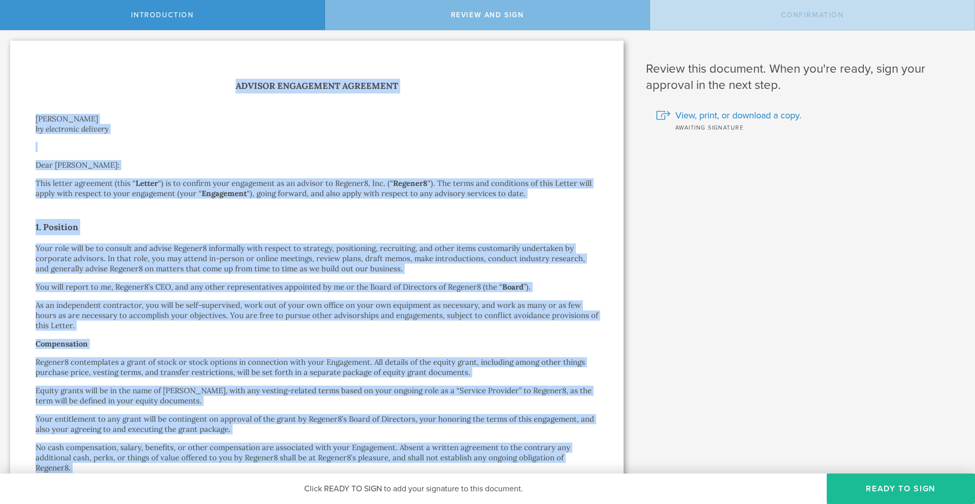 The image size is (975, 504). What do you see at coordinates (808, 127) in the screenshot?
I see `div: Awaiting signature` at bounding box center [808, 127].